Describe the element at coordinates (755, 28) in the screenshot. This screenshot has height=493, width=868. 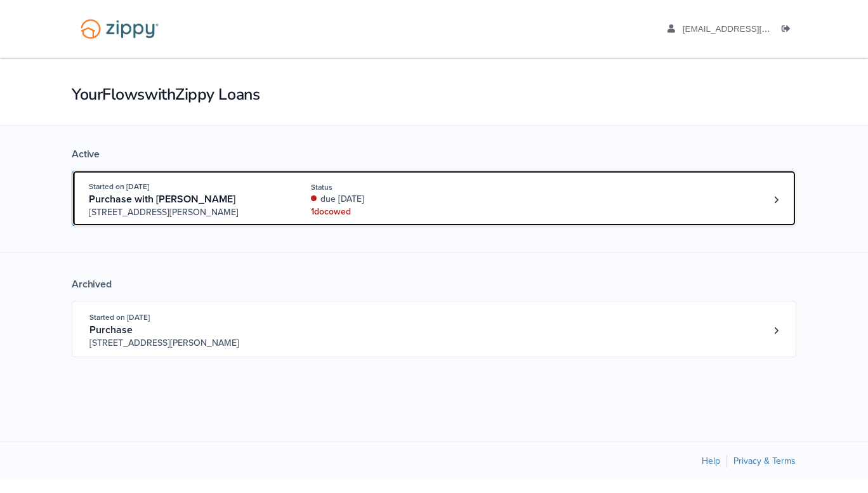
I see `span: kristinhoban83@gmail.com` at that location.